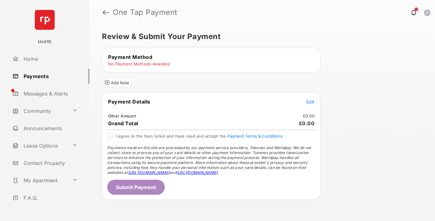  What do you see at coordinates (260, 37) in the screenshot?
I see `h5: Review & Submit Your Payment` at bounding box center [260, 37].